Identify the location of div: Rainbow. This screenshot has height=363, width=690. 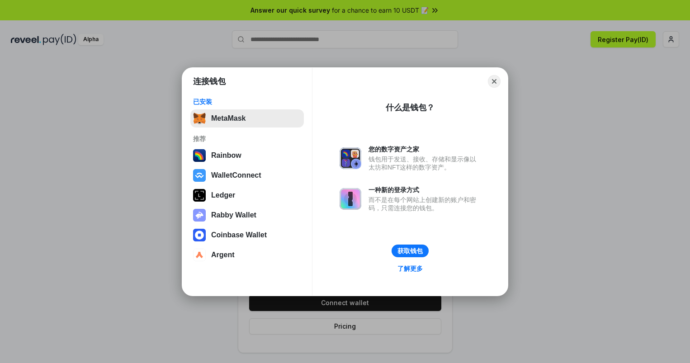
(226, 156).